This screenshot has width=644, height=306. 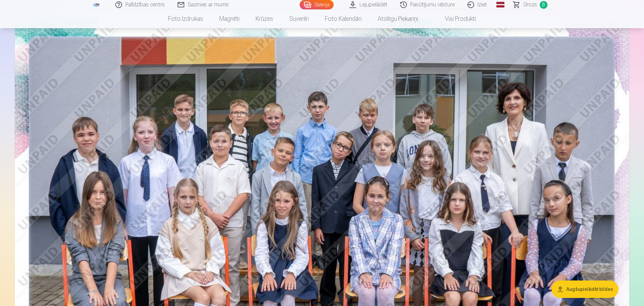 What do you see at coordinates (398, 19) in the screenshot?
I see `a: Atslēgu piekariņi` at bounding box center [398, 19].